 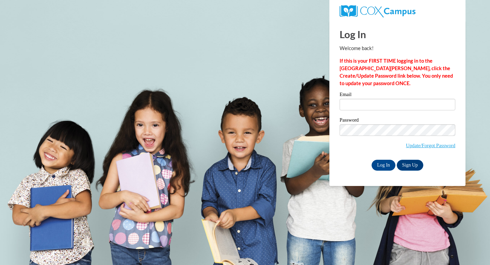 What do you see at coordinates (398, 95) in the screenshot?
I see `label: Email` at bounding box center [398, 95].